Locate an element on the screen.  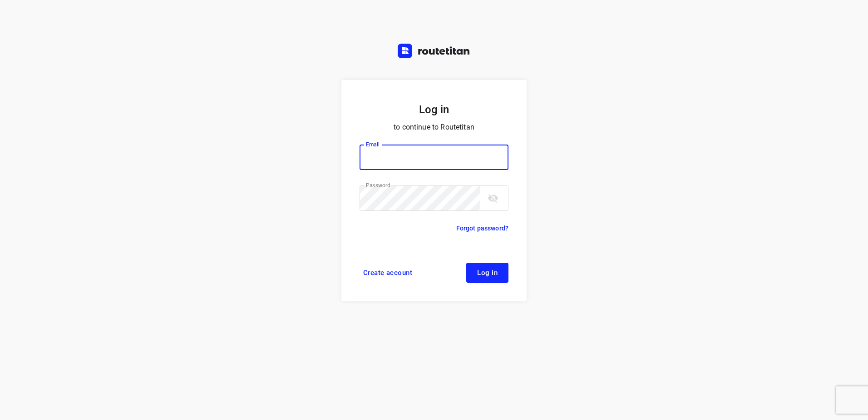
a: Create account is located at coordinates (387, 272).